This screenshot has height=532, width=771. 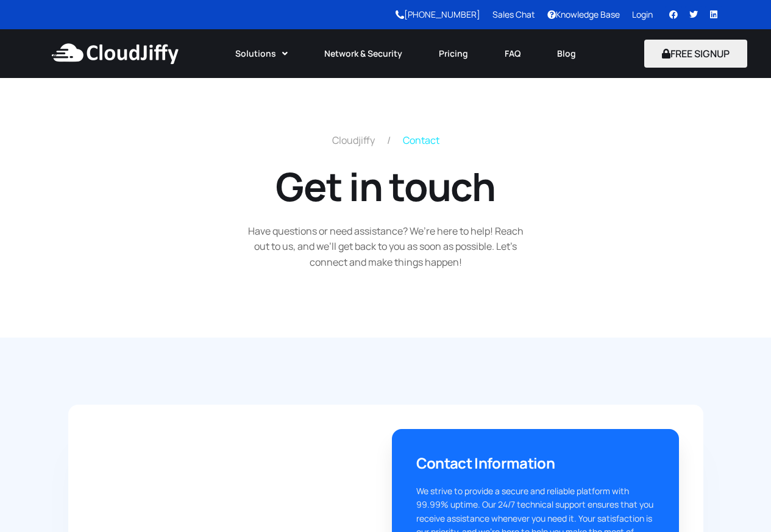 What do you see at coordinates (535, 463) in the screenshot?
I see `h3: Contact Information` at bounding box center [535, 463].